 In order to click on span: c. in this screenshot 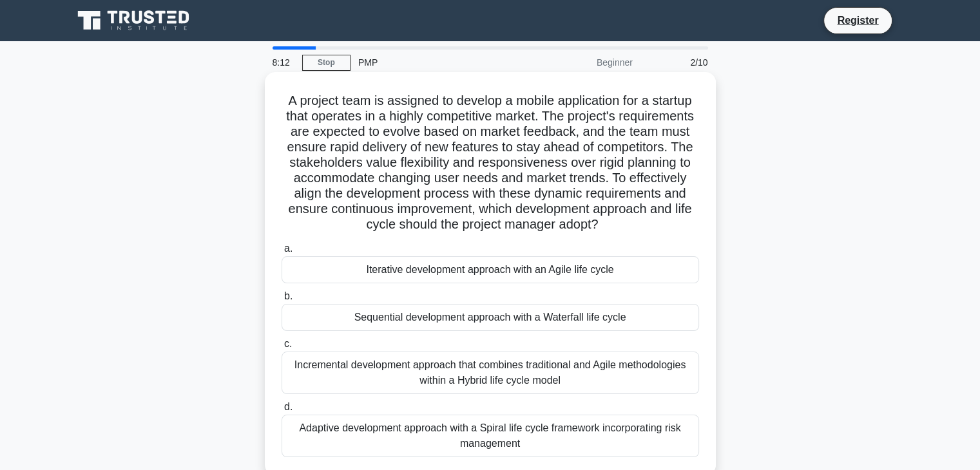, I will do `click(288, 344)`.